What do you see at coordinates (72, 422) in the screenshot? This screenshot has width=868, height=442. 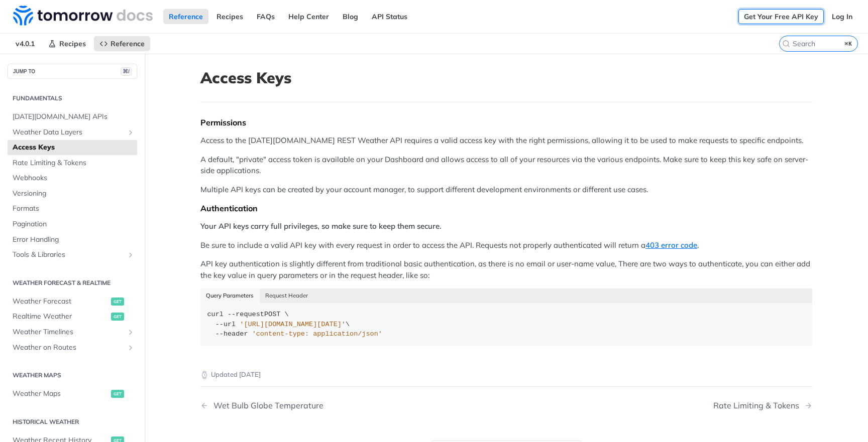 I see `h2: Historical Weather` at bounding box center [72, 422].